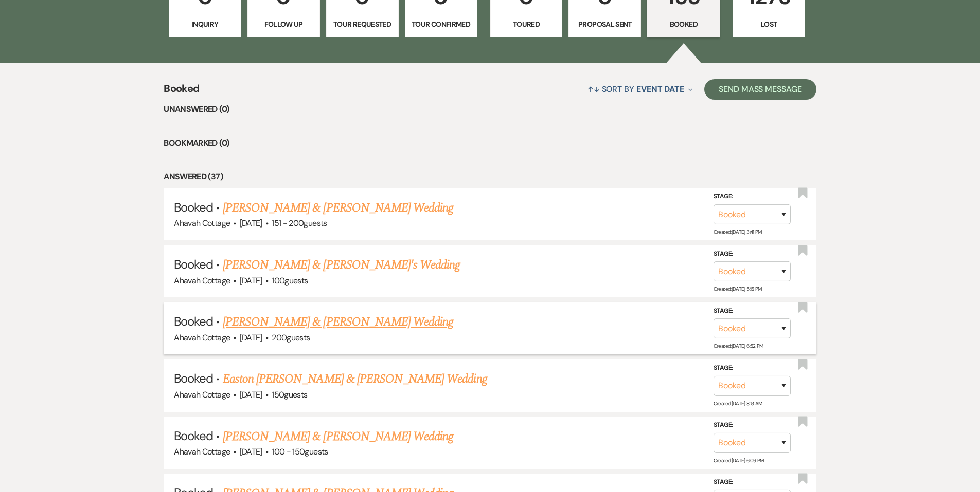 This screenshot has width=980, height=492. What do you see at coordinates (291, 338) in the screenshot?
I see `span: 200 guests` at bounding box center [291, 338].